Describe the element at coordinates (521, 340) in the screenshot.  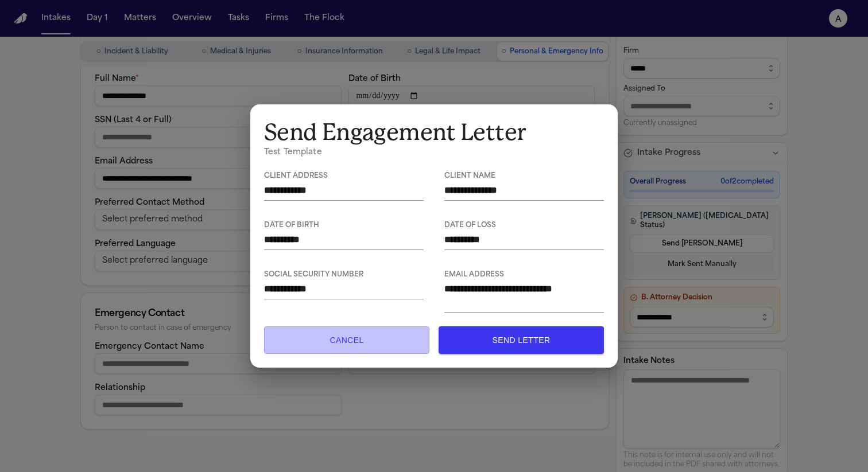
I see `button: Send Letter` at that location.